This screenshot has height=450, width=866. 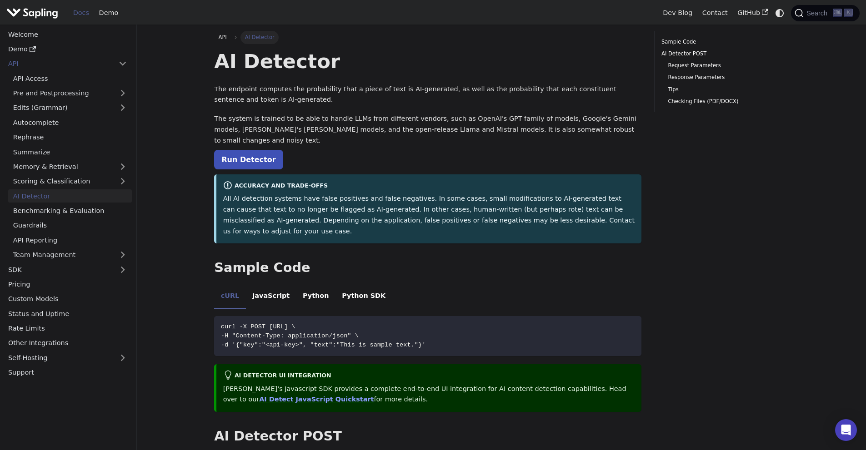 I want to click on a: Contact, so click(x=715, y=13).